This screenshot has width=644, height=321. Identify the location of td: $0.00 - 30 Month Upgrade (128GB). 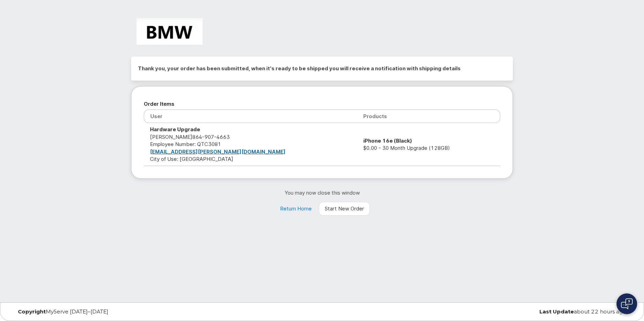
(428, 144).